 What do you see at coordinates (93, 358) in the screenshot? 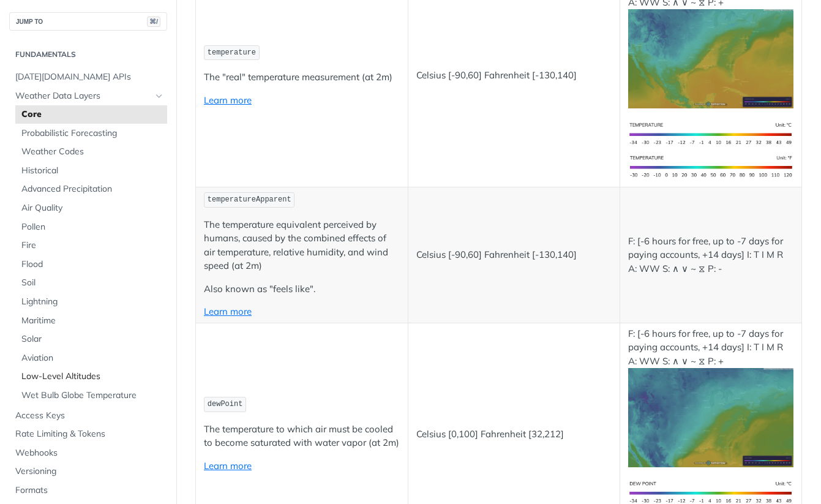
I see `span: Aviation` at bounding box center [93, 358].